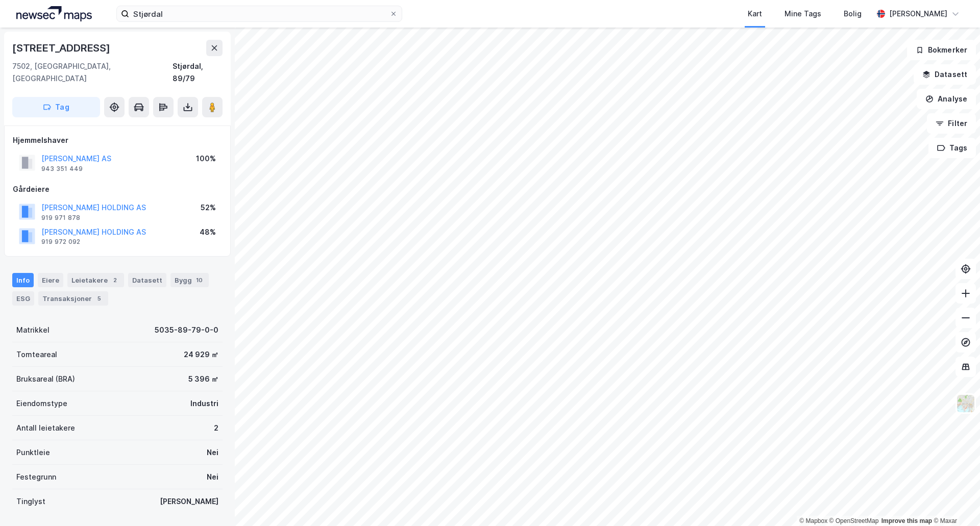 The height and width of the screenshot is (526, 980). What do you see at coordinates (36, 477) in the screenshot?
I see `div: Festegrunn` at bounding box center [36, 477].